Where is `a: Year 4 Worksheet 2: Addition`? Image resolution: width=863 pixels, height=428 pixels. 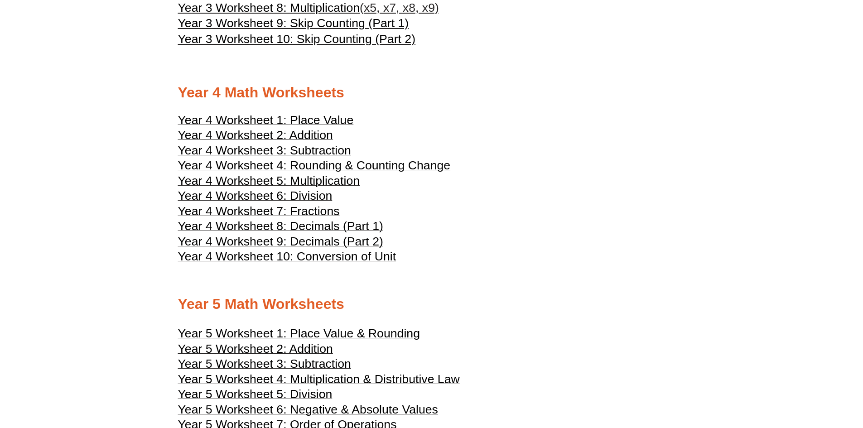
a: Year 4 Worksheet 2: Addition is located at coordinates (256, 137).